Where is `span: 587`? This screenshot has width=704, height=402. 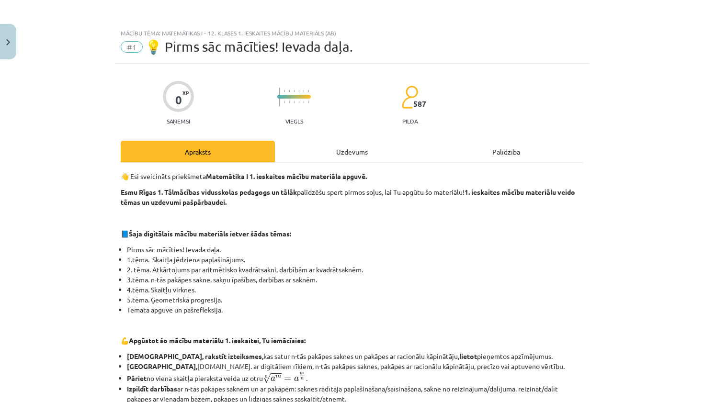
span: 587 is located at coordinates (420, 104).